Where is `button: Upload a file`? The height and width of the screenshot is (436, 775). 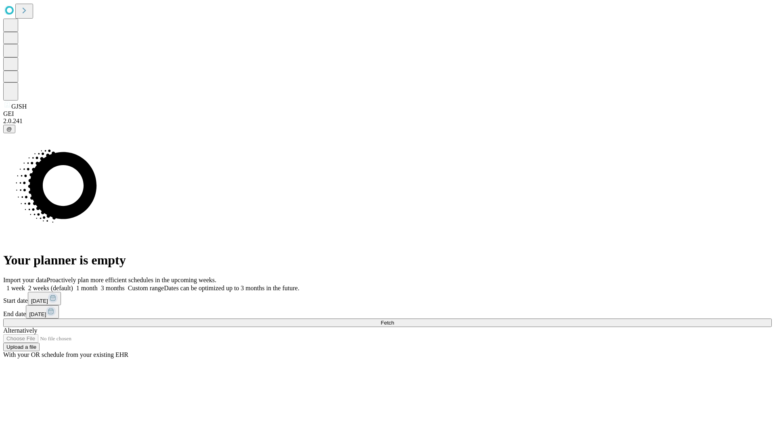 button: Upload a file is located at coordinates (21, 347).